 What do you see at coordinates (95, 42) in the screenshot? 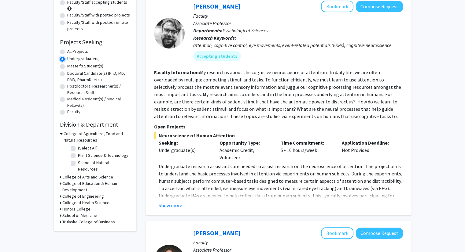
I see `h2: Projects Seeking:` at bounding box center [95, 42].